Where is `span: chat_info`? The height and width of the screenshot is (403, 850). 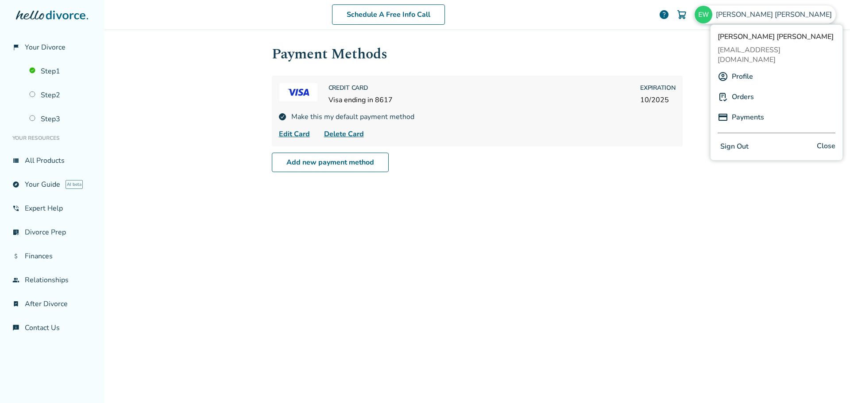
span: chat_info is located at coordinates (16, 328).